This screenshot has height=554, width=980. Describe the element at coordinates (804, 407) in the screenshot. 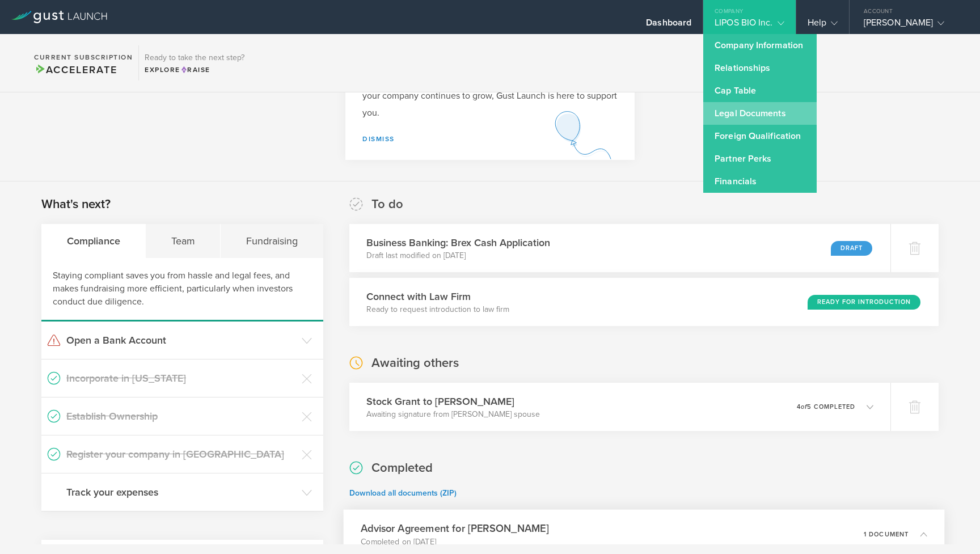

I see `em: of` at that location.